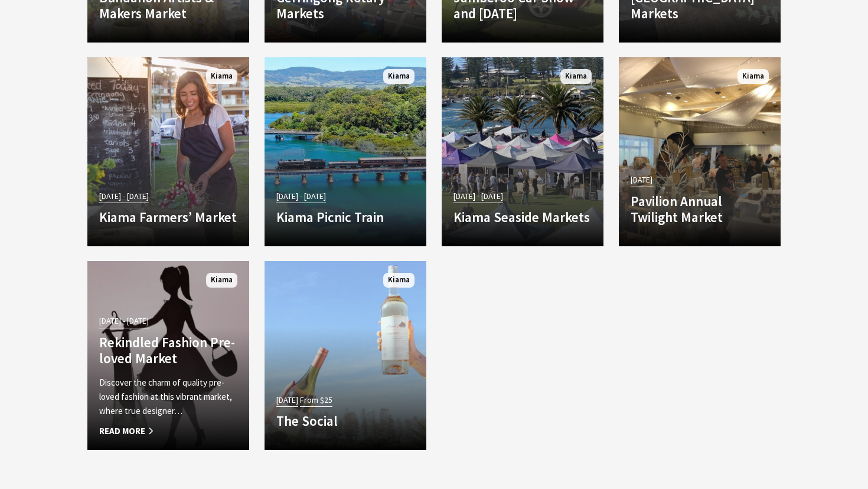 Image resolution: width=868 pixels, height=489 pixels. I want to click on h4: The Social, so click(346, 421).